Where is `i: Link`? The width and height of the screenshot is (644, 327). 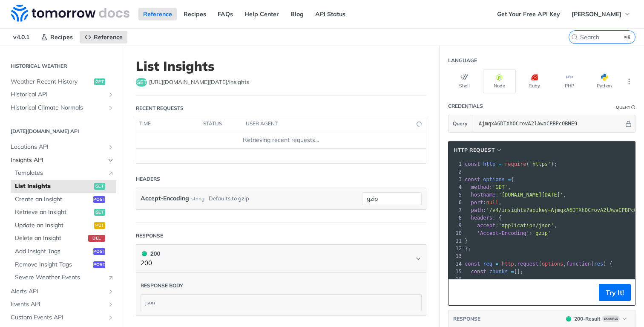
i: Link is located at coordinates (111, 173).